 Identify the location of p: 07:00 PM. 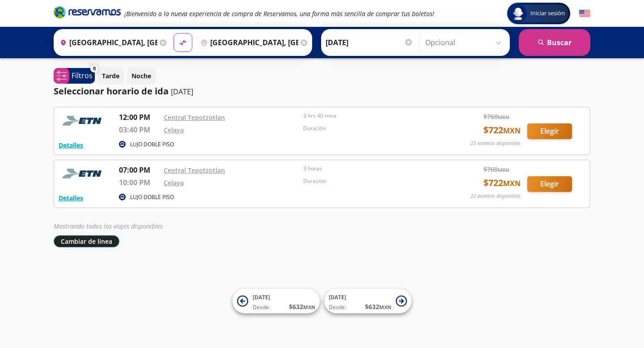
(139, 170).